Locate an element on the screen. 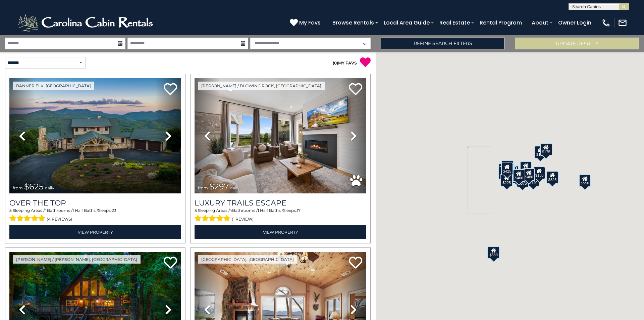 The height and width of the screenshot is (320, 644). span: (1 review) is located at coordinates (242, 219).